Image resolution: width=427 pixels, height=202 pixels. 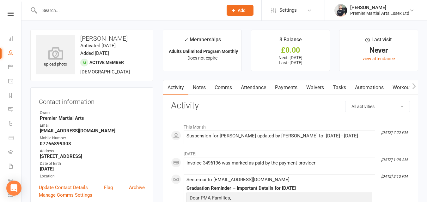 I want to click on a: Archive, so click(x=137, y=188).